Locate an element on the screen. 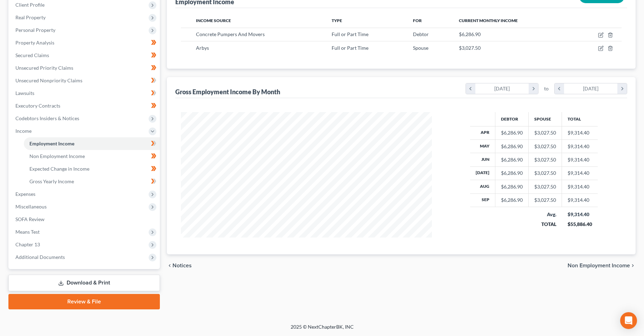 This screenshot has width=644, height=336. a: Non Employment Income is located at coordinates (92, 156).